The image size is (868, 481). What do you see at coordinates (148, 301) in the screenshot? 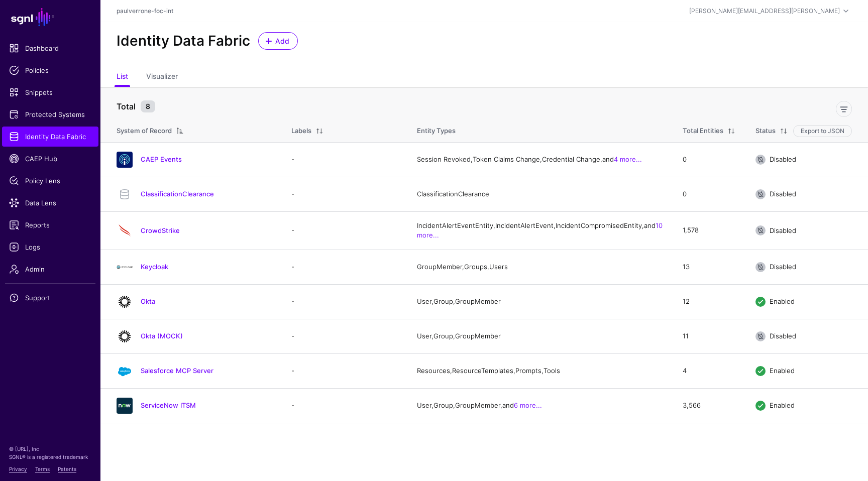
I see `a: Okta` at bounding box center [148, 301].